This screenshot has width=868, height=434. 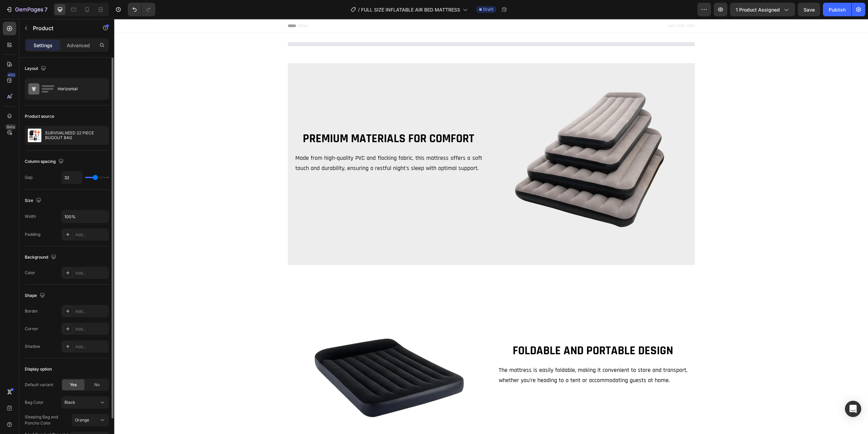 What do you see at coordinates (762, 9) in the screenshot?
I see `button: 1 product assigned` at bounding box center [762, 9].